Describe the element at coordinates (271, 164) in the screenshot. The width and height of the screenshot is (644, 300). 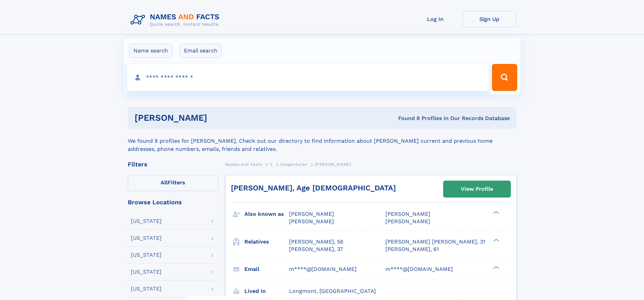
I see `span: V` at that location.